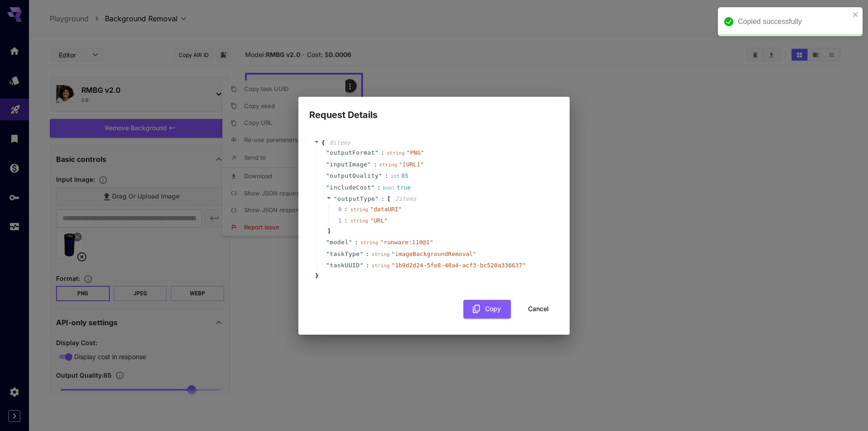  What do you see at coordinates (389, 187) in the screenshot?
I see `span: bool` at bounding box center [389, 187].